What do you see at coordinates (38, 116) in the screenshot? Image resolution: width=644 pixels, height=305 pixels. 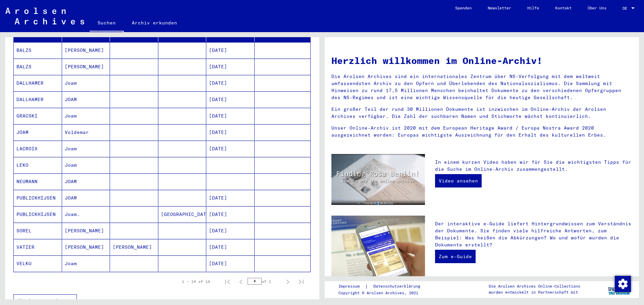 I see `mat-cell: GRACSKI` at bounding box center [38, 116].